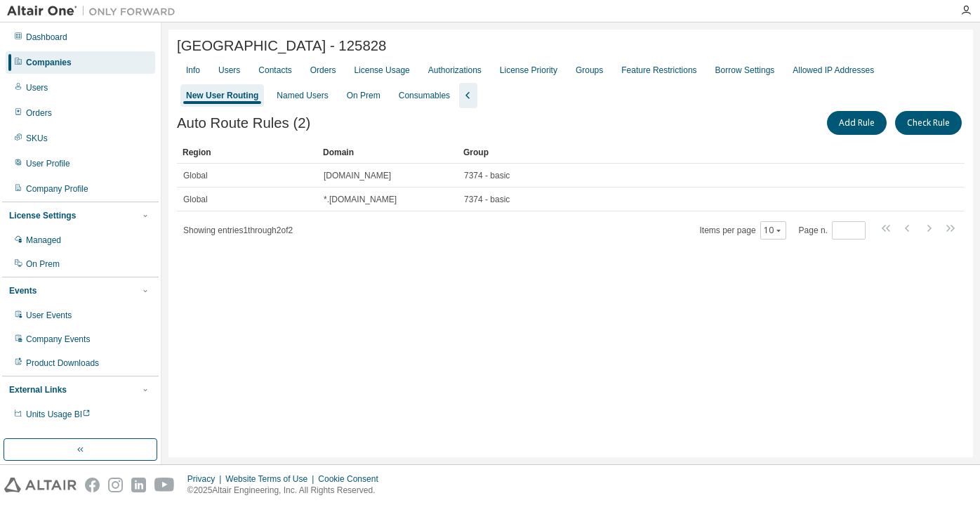 This screenshot has width=980, height=505. What do you see at coordinates (57, 189) in the screenshot?
I see `div: Company Profile` at bounding box center [57, 189].